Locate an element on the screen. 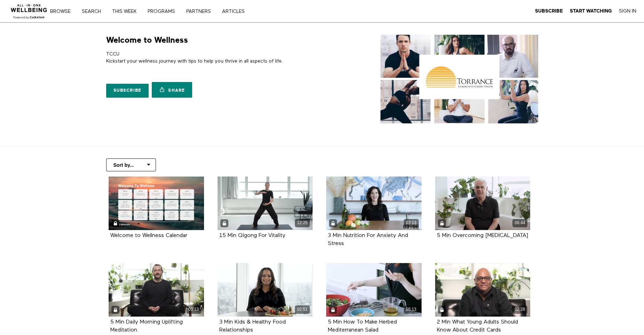 This screenshot has height=335, width=644. div: 12:25 is located at coordinates (302, 223).